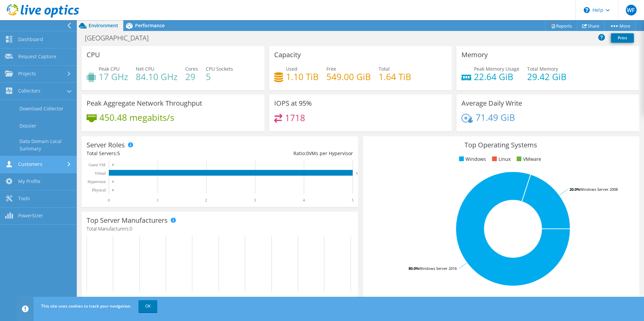 The width and height of the screenshot is (644, 321). Describe the element at coordinates (206, 200) in the screenshot. I see `text: 2` at that location.